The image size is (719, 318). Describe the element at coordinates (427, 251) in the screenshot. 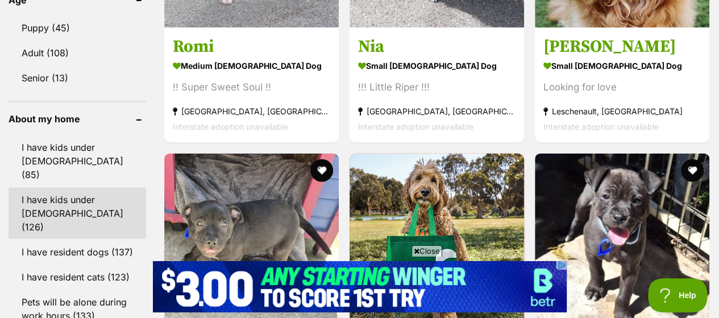

I see `span: Close` at that location.